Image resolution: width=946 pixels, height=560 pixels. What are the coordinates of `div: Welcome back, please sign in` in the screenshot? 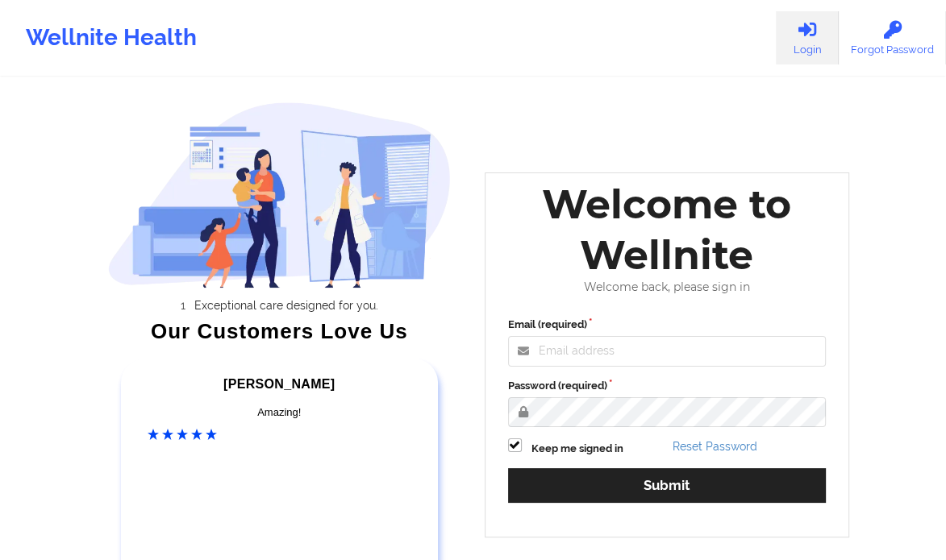 It's located at (666, 287).